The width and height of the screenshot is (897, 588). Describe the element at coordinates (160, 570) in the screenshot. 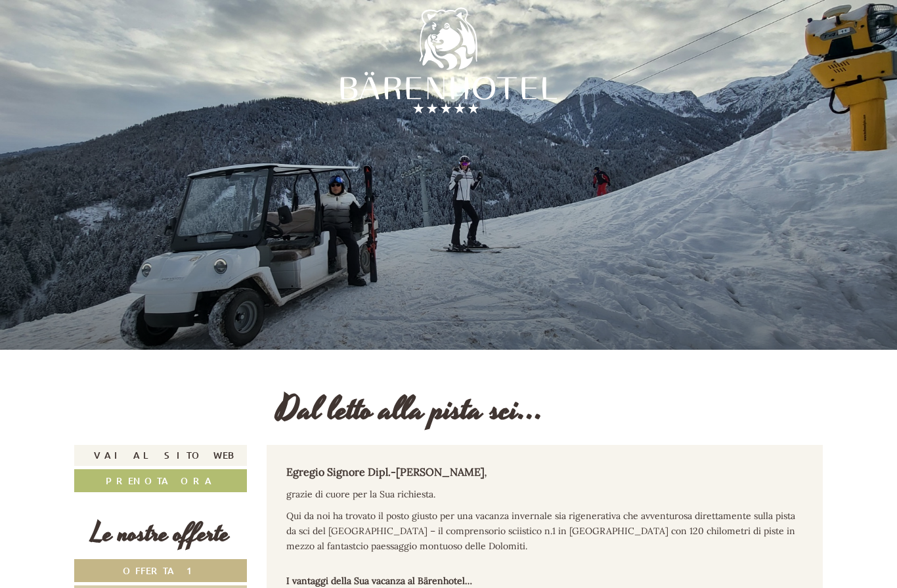

I see `span: Offerta 1` at that location.